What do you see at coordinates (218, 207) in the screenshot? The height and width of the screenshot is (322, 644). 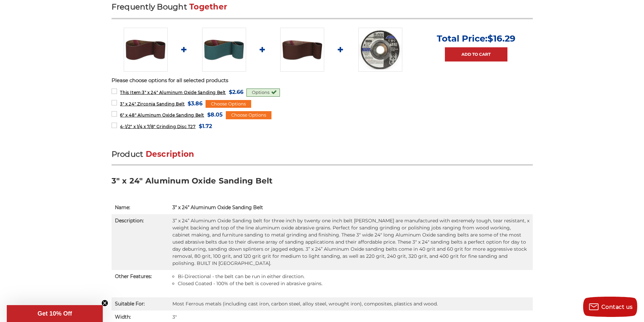 I see `span: 3” x 24” Aluminum Oxide Sanding Belt` at bounding box center [218, 207].